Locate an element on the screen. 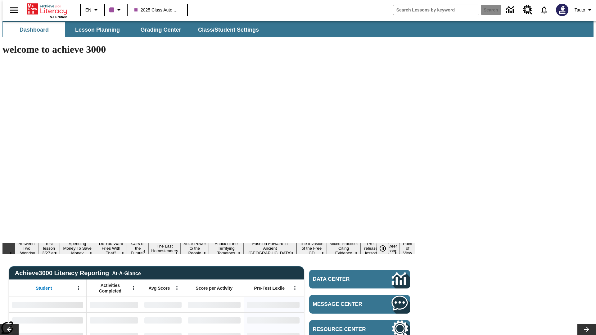 The image size is (596, 335). span: Dashboard is located at coordinates (34, 30).